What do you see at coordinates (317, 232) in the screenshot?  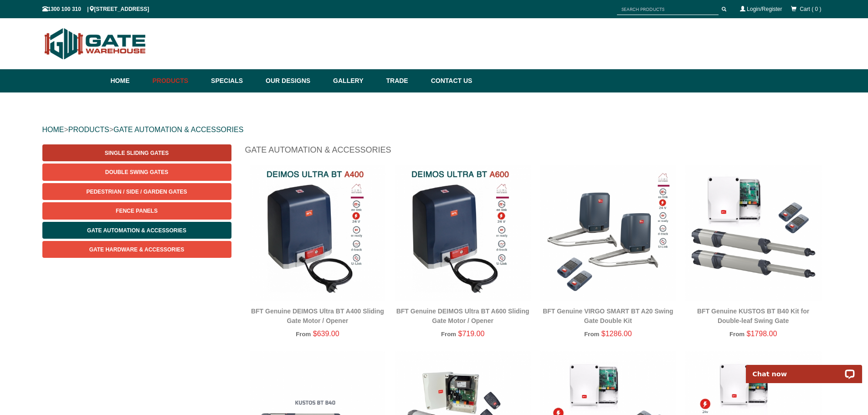 I see `img: BFT Genuine DEIMOS Ultra BT A400 Sliding Gate Motor / Opener - Gate Warehouse` at bounding box center [317, 232].